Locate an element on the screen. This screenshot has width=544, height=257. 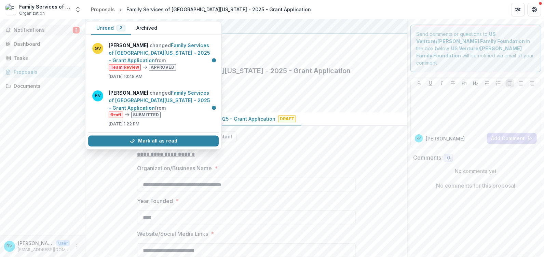
p: No comments for this proposal is located at coordinates (476, 186).